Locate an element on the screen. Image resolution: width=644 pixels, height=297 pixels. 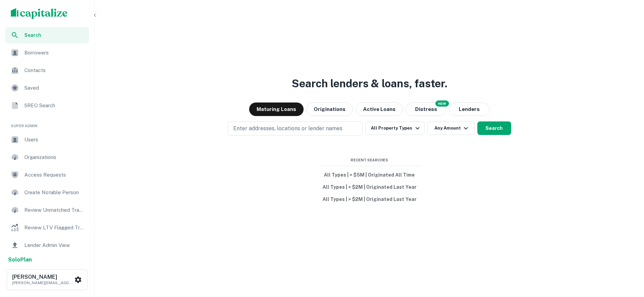
span: Review LTV Flagged Transactions is located at coordinates (54, 228).